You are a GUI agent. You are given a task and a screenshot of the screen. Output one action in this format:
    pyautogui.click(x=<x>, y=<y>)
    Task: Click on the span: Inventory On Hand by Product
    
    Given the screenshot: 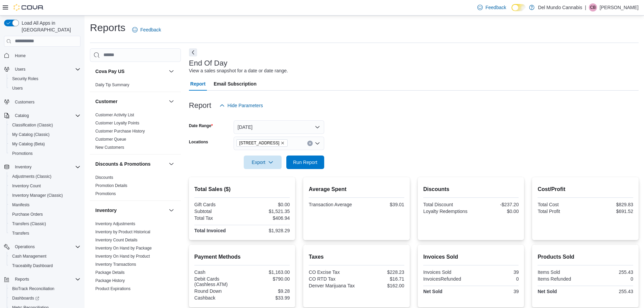 What is the action you would take?
    pyautogui.click(x=123, y=256)
    